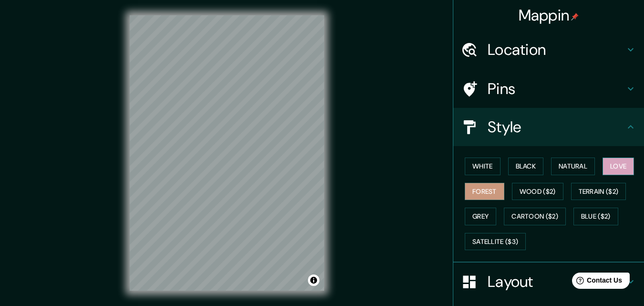  I want to click on h4: Style, so click(556, 126).